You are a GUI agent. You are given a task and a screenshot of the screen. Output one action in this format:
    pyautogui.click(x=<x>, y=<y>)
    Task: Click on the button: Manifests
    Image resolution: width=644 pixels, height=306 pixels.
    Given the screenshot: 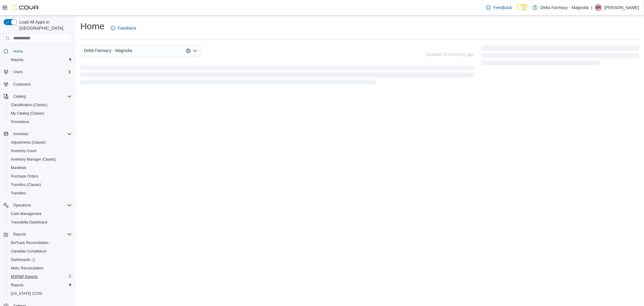 What is the action you would take?
    pyautogui.click(x=40, y=168)
    